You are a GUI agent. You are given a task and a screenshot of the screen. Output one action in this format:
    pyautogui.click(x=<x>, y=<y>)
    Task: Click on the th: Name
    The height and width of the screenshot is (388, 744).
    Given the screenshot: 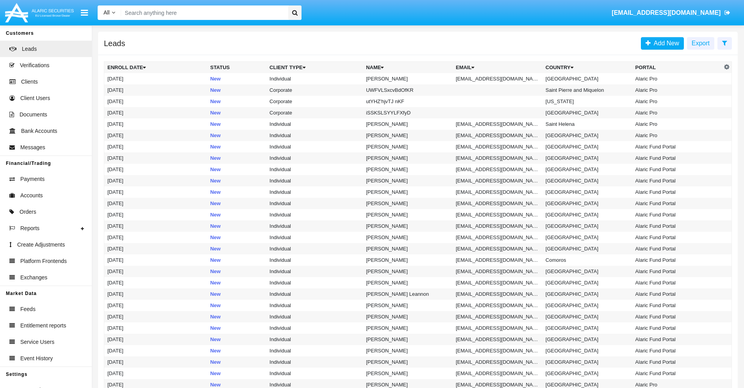 What is the action you would take?
    pyautogui.click(x=408, y=68)
    